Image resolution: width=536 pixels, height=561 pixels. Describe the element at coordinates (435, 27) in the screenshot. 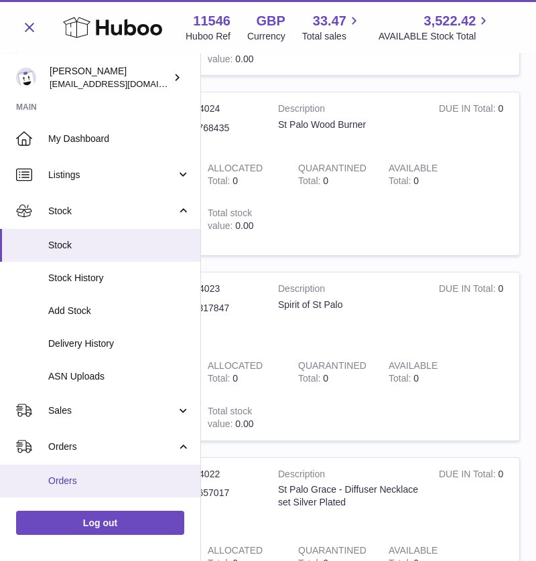

I see `a: 3,522.42 AVAILABLE Stock Total` at that location.